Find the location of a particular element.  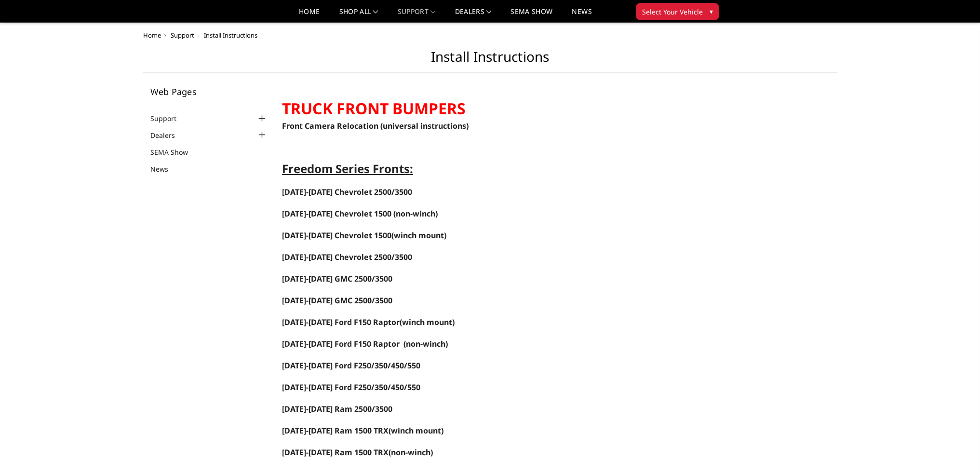

span: Home is located at coordinates (152, 35).